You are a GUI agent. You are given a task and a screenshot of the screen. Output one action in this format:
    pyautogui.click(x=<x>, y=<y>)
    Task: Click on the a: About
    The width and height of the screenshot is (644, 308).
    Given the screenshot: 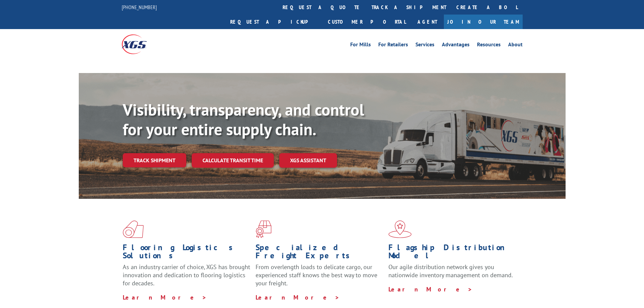 What is the action you would take?
    pyautogui.click(x=515, y=46)
    